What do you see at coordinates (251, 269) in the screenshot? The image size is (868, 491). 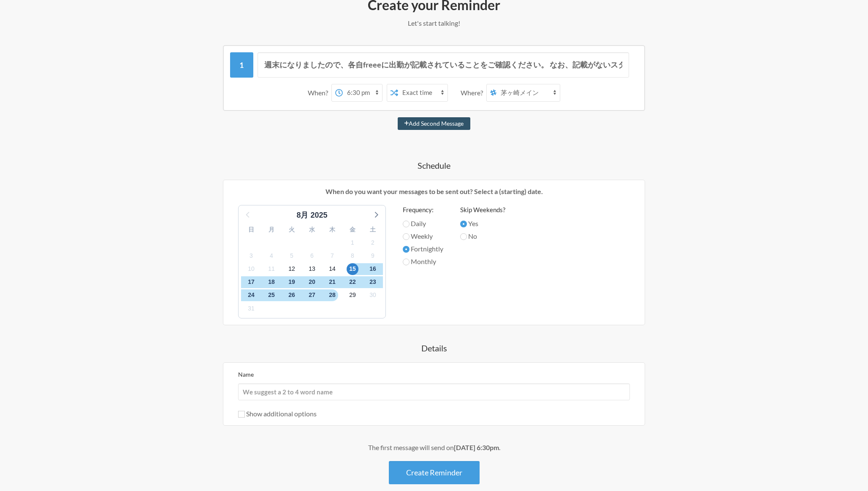 I see `span: 2025年9月10日水曜日` at bounding box center [251, 269].